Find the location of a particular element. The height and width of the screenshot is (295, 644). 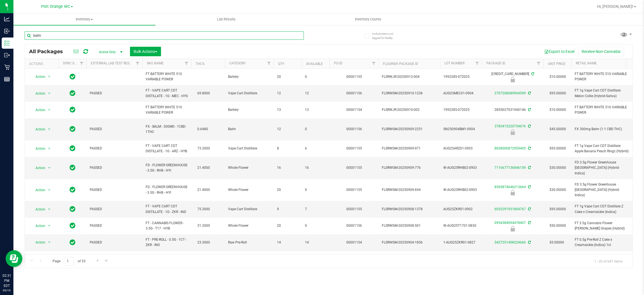

span: Bulk Actions is located at coordinates (145, 51).